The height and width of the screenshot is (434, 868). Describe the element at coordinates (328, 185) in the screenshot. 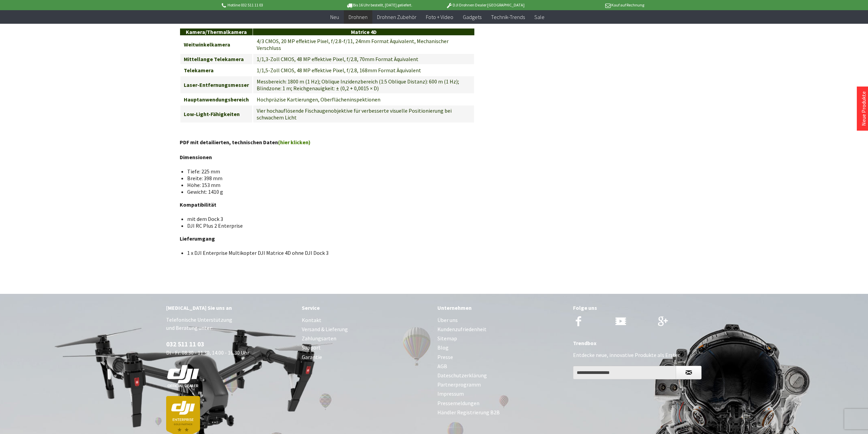

I see `li: Höhe: 153 mm` at that location.